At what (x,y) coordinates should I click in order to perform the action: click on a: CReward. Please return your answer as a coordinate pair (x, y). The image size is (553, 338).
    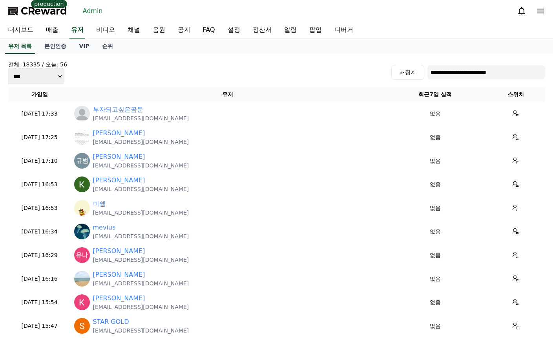
    Looking at the image, I should click on (38, 11).